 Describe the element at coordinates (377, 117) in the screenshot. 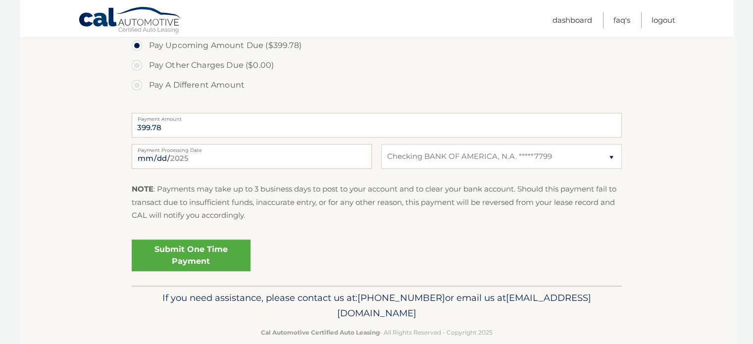

I see `label: Payment Amount` at that location.